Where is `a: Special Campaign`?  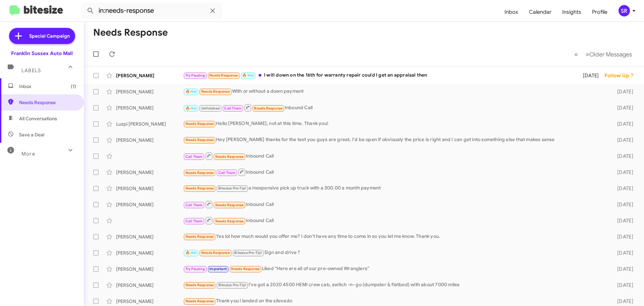
a: Special Campaign is located at coordinates (42, 36).